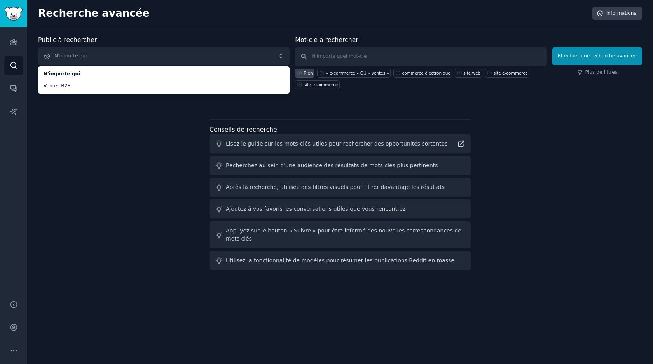  What do you see at coordinates (621, 13) in the screenshot?
I see `font: Informations` at bounding box center [621, 13].